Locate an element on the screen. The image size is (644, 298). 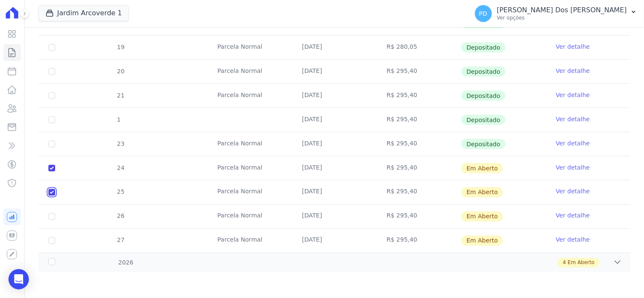
div: Open Intercom Messenger is located at coordinates (19, 280).